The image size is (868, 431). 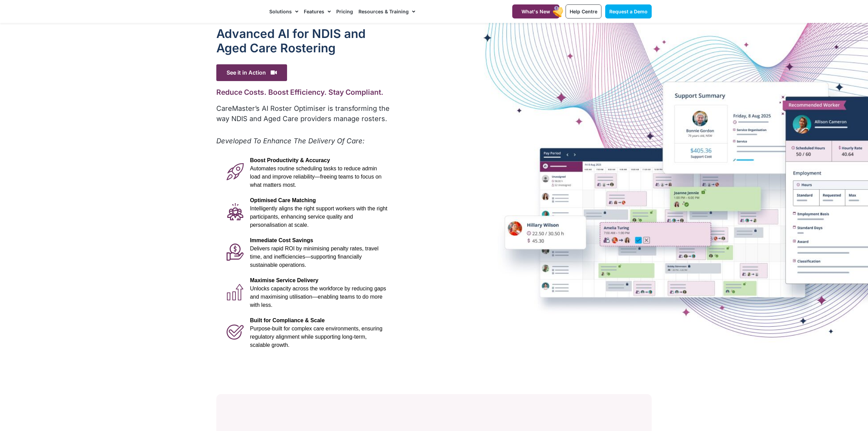 What do you see at coordinates (239, 12) in the screenshot?
I see `img: CareMaster Logo` at bounding box center [239, 12].